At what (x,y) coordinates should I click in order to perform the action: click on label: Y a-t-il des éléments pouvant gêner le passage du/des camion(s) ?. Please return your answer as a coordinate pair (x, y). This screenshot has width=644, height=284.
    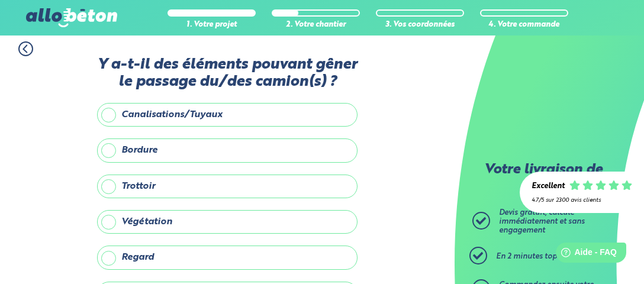
    Looking at the image, I should click on (227, 73).